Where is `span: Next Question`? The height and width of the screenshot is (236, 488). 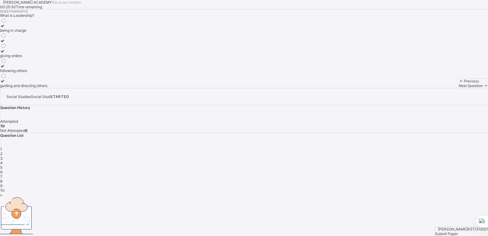 span: Next Question is located at coordinates (471, 85).